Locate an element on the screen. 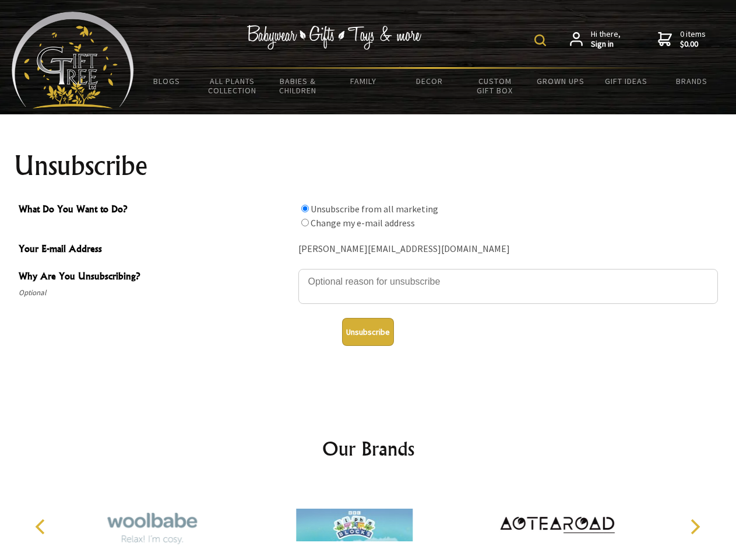  a: 0 items$0.00 is located at coordinates (682, 39).